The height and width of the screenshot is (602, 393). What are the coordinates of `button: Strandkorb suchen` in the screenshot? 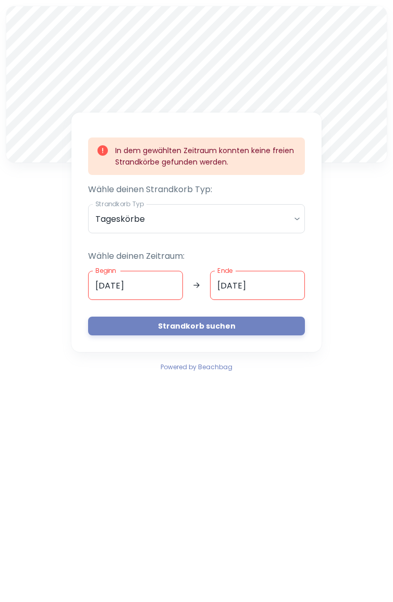 It's located at (196, 326).